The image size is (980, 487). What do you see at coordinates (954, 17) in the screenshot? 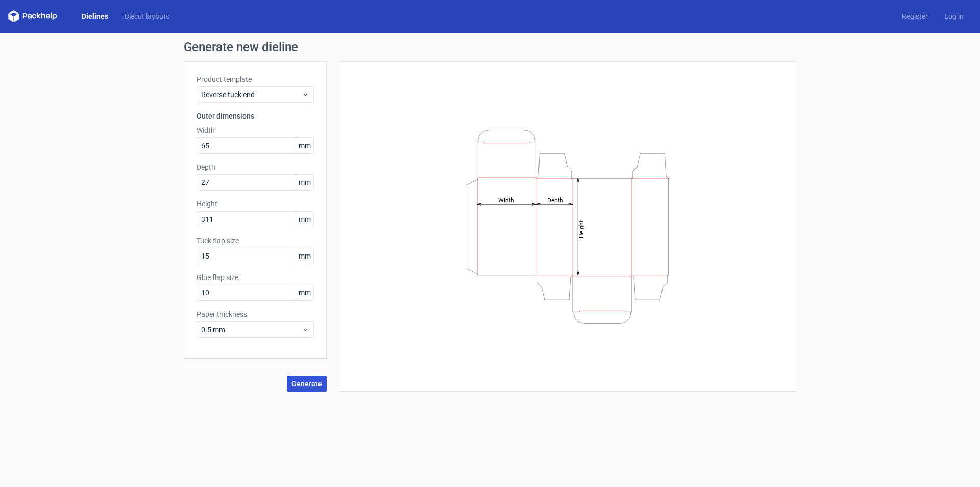
I see `a: Log in` at bounding box center [954, 17].